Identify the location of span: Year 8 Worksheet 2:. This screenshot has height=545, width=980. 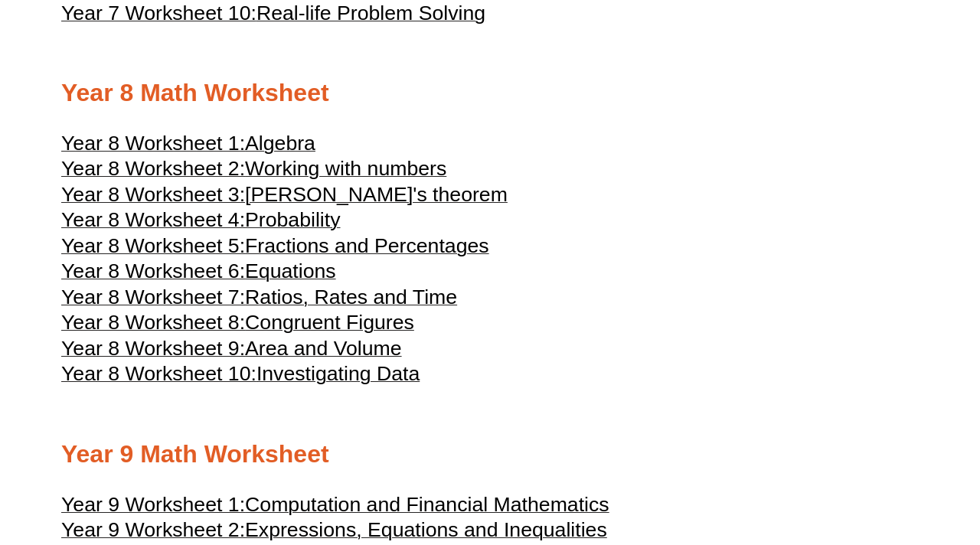
(153, 168).